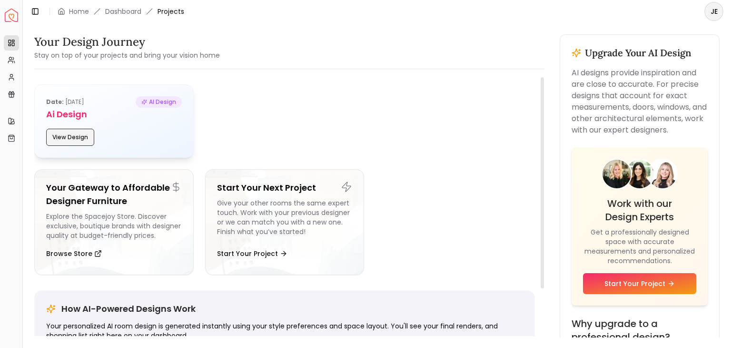  I want to click on img: Designer 3, so click(663, 176).